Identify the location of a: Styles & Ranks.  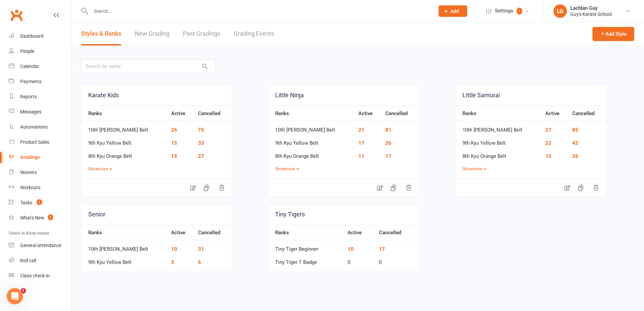
(101, 34).